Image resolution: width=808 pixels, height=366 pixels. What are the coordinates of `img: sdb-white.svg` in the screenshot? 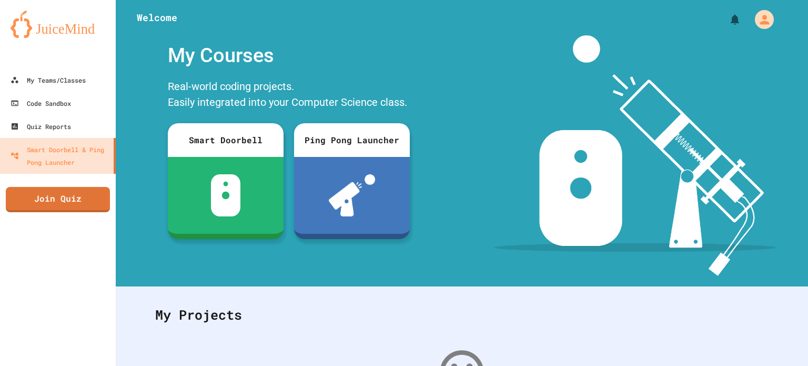 It's located at (226, 195).